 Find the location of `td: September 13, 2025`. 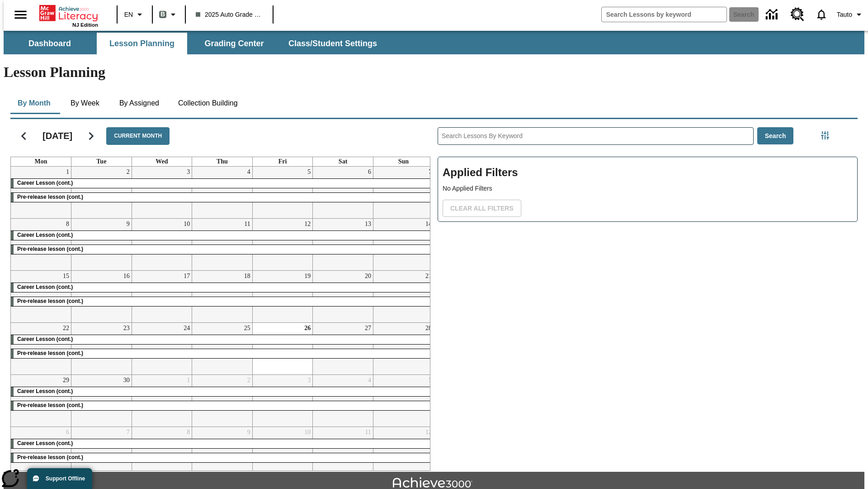

td: September 13, 2025 is located at coordinates (343, 244).